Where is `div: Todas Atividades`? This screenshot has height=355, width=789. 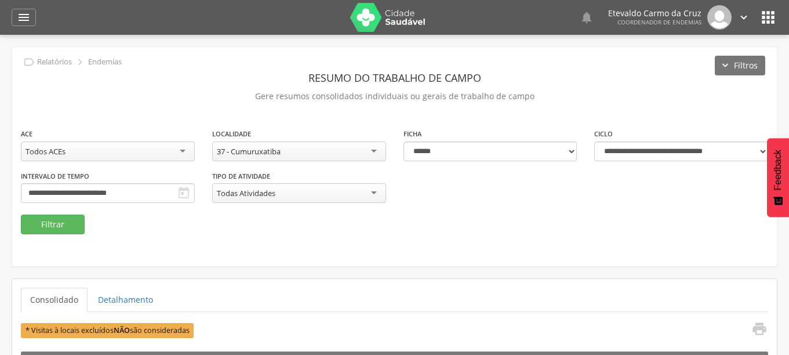 div: Todas Atividades is located at coordinates (246, 193).